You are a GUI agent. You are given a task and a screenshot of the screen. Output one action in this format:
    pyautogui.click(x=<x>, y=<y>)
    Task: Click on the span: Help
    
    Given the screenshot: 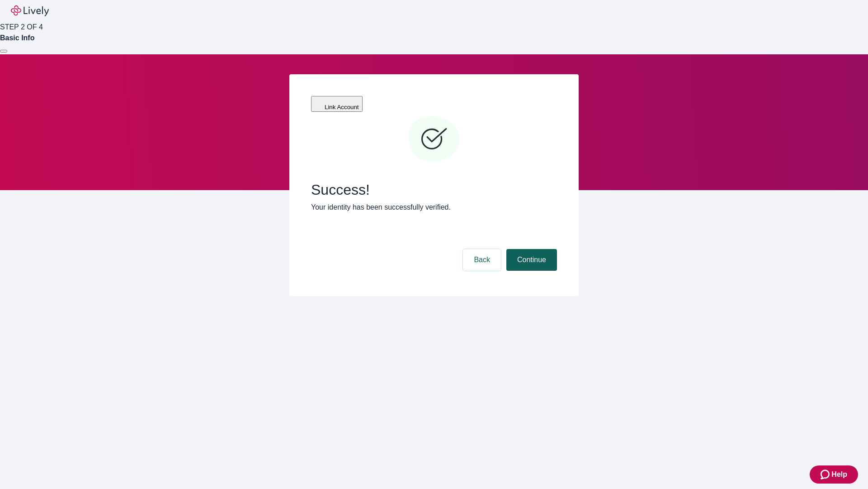 What is the action you would take?
    pyautogui.click(x=839, y=474)
    